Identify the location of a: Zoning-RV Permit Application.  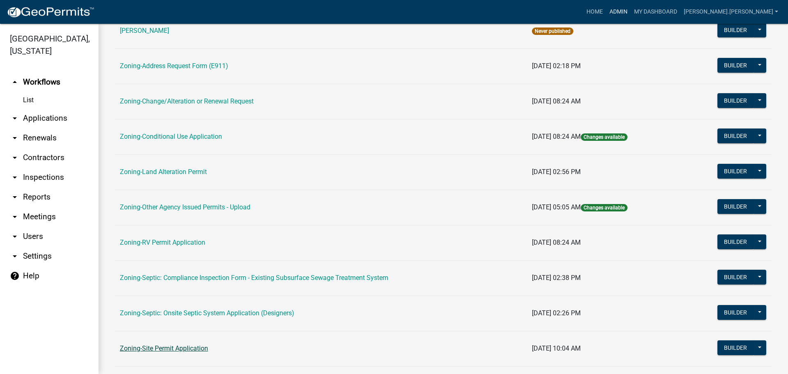
(163, 242).